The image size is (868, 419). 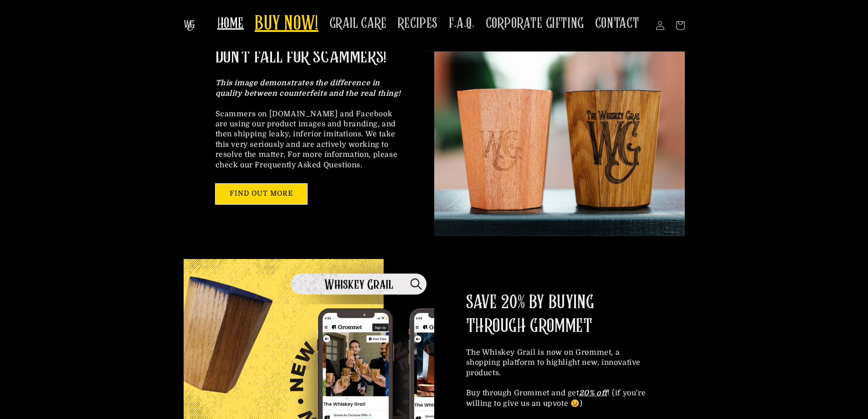 I want to click on span: CONTACT, so click(x=617, y=24).